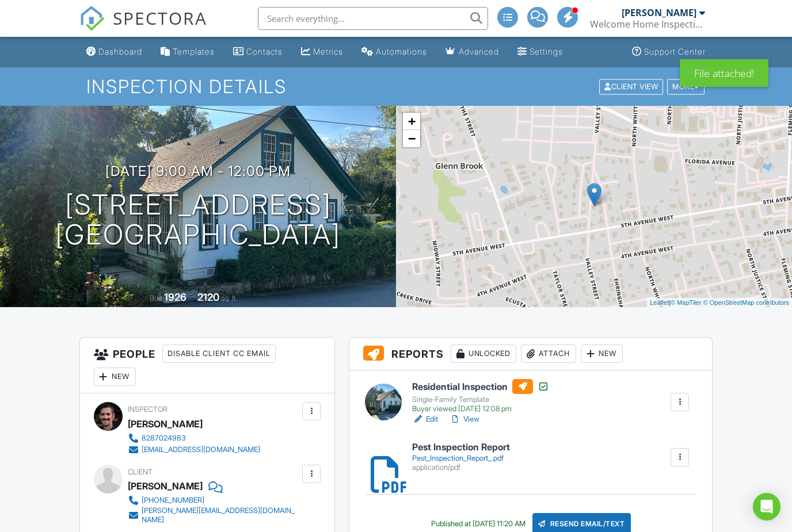 The height and width of the screenshot is (532, 792). Describe the element at coordinates (411, 121) in the screenshot. I see `a: Zoom in` at that location.